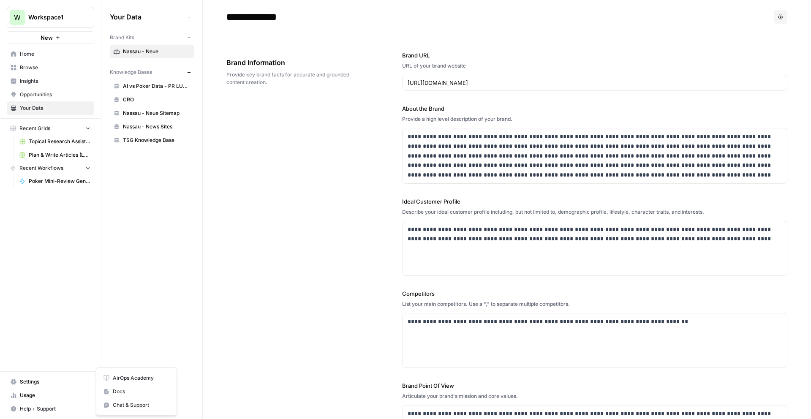 This screenshot has width=811, height=419. Describe the element at coordinates (54, 17) in the screenshot. I see `span: Workspace1` at that location.